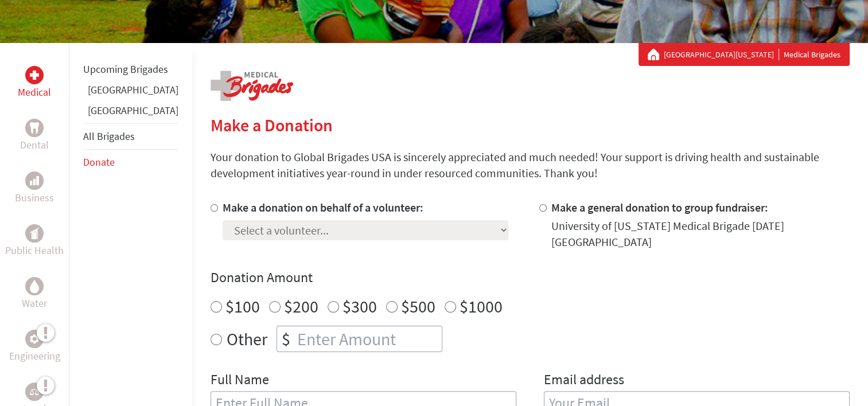 Image resolution: width=868 pixels, height=406 pixels. I want to click on label: Full Name, so click(240, 381).